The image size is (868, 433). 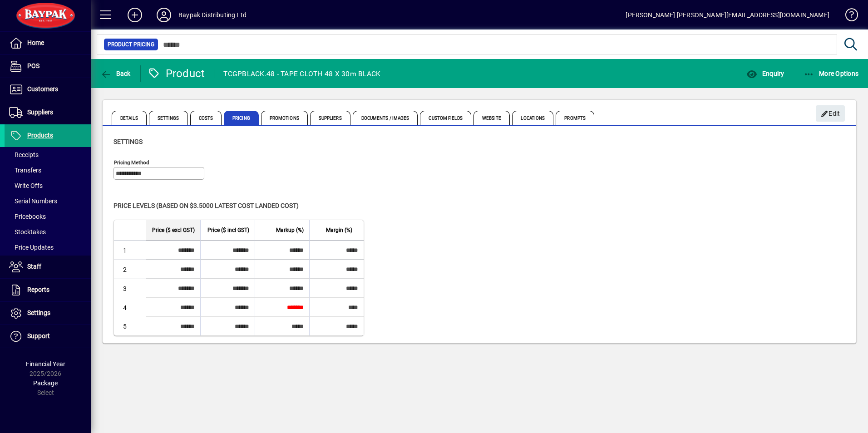 What do you see at coordinates (135, 15) in the screenshot?
I see `button: Add` at bounding box center [135, 15].